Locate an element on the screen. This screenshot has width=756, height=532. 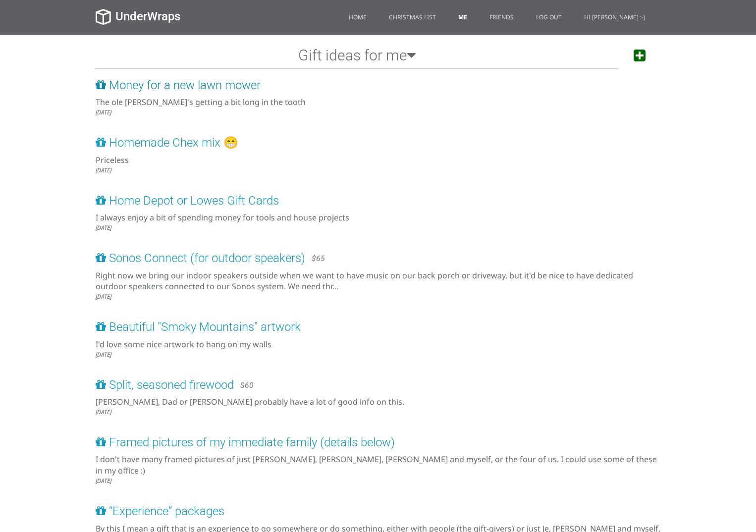
span: Beautiful "Smoky Mountains" artwork is located at coordinates (205, 327).